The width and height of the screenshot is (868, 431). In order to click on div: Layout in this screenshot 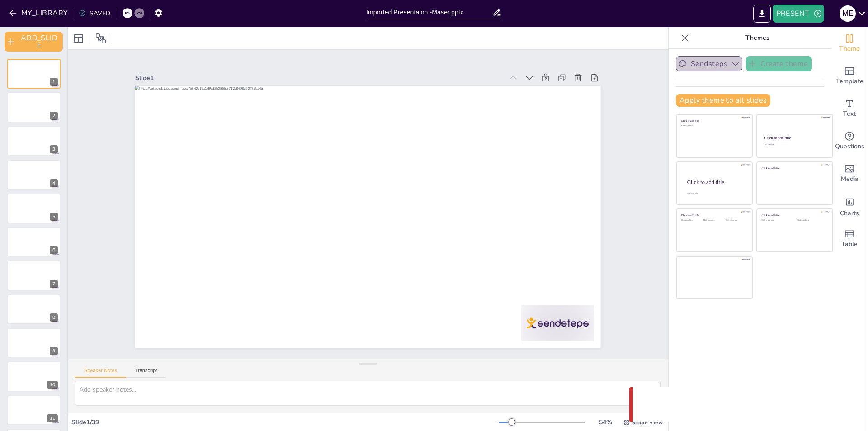, I will do `click(79, 39)`.